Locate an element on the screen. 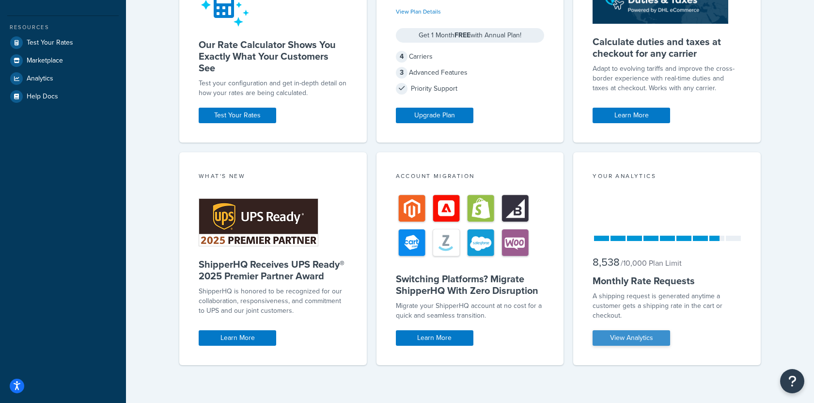 The width and height of the screenshot is (814, 403). div: Priority Support is located at coordinates (470, 89).